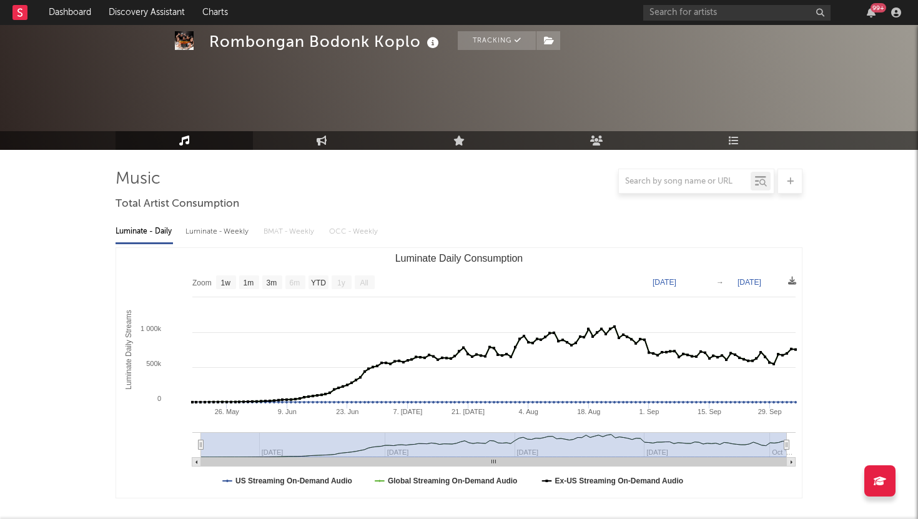  I want to click on text: 1. Sep, so click(649, 412).